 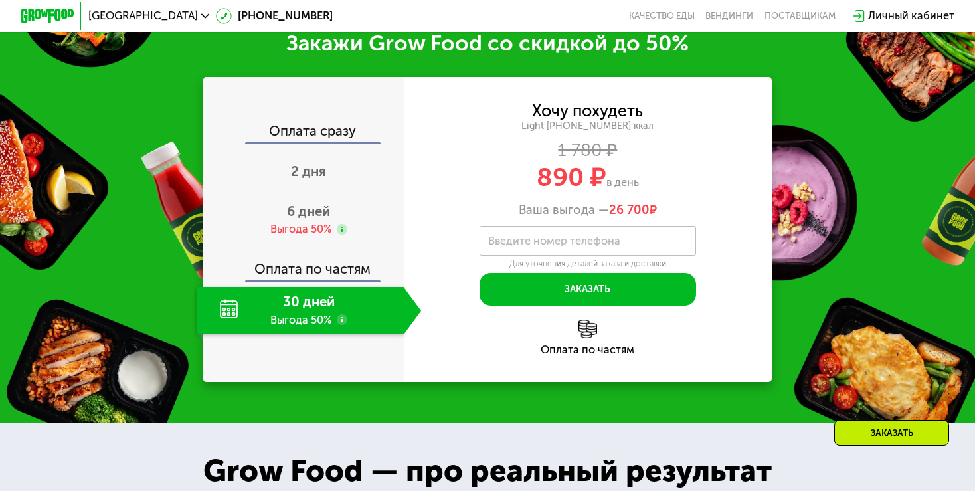 What do you see at coordinates (588, 264) in the screenshot?
I see `div: Для уточнения деталей заказа и доставки` at bounding box center [588, 264].